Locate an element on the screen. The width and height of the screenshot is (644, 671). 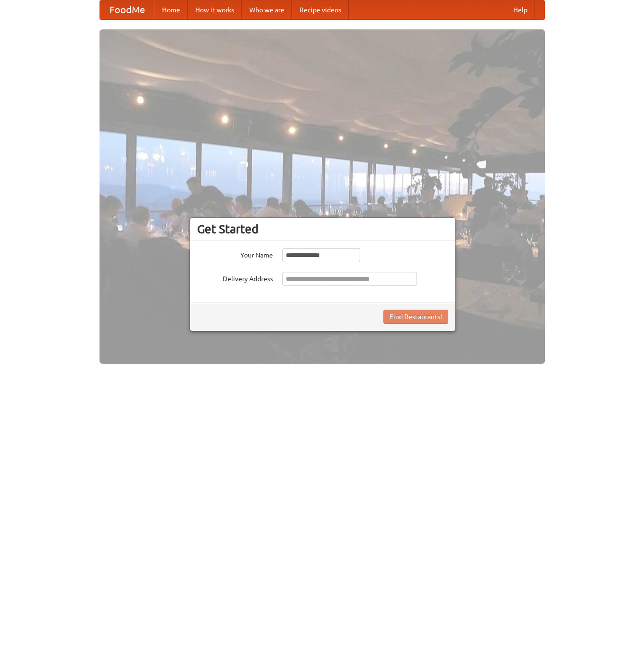
a: Home is located at coordinates (171, 10).